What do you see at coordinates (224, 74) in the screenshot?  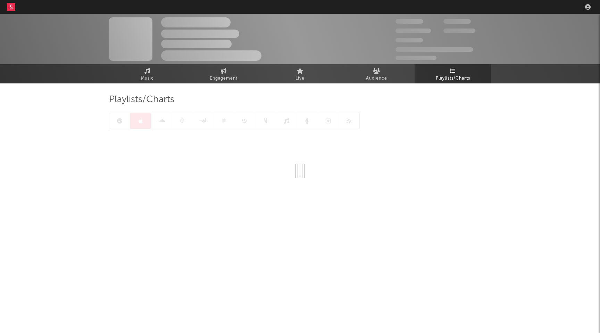 I see `a: Engagement` at bounding box center [224, 74].